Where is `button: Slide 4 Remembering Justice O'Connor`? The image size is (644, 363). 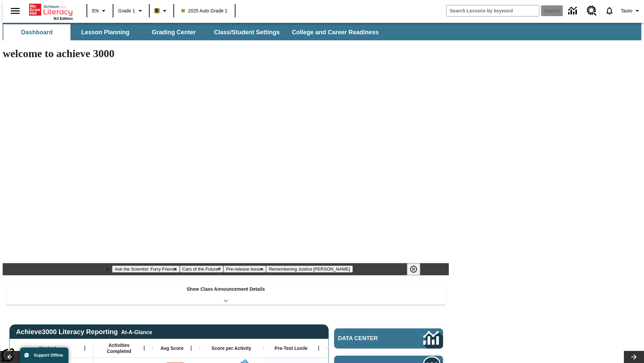 button: Slide 4 Remembering Justice O'Connor is located at coordinates (309, 269).